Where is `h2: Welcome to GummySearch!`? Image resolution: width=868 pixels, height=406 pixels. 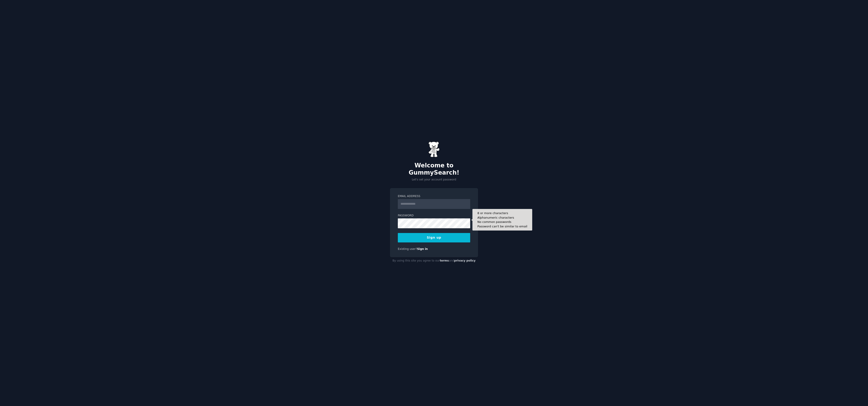
h2: Welcome to GummySearch! is located at coordinates (434, 169).